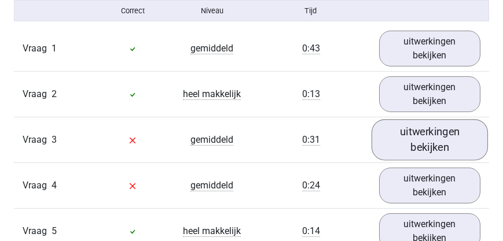 This screenshot has height=241, width=503. Describe the element at coordinates (311, 140) in the screenshot. I see `span: 0:31` at that location.